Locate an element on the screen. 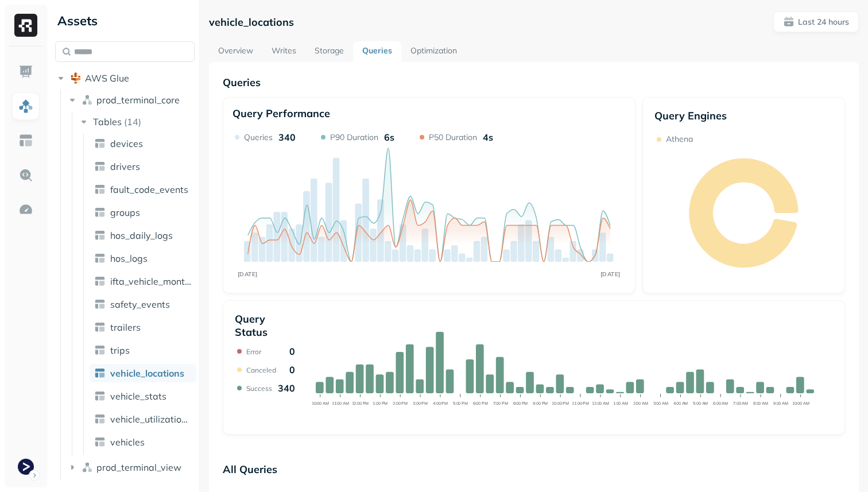 The width and height of the screenshot is (868, 492). button: Last 24 hours is located at coordinates (816, 22).